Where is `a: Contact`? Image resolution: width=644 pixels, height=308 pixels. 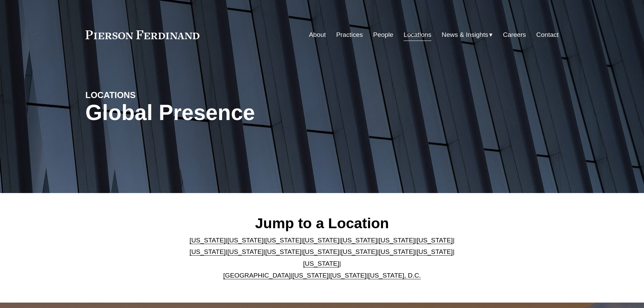
a: Contact is located at coordinates (547, 35).